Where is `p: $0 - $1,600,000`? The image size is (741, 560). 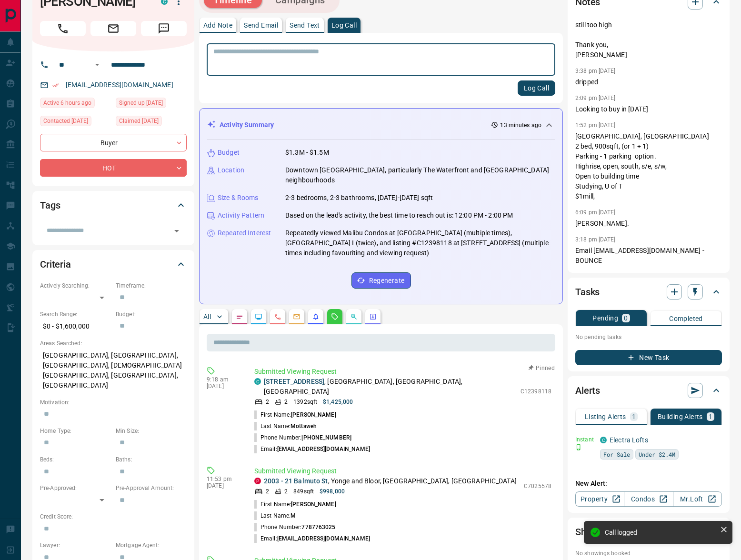 p: $0 - $1,600,000 is located at coordinates (75, 326).